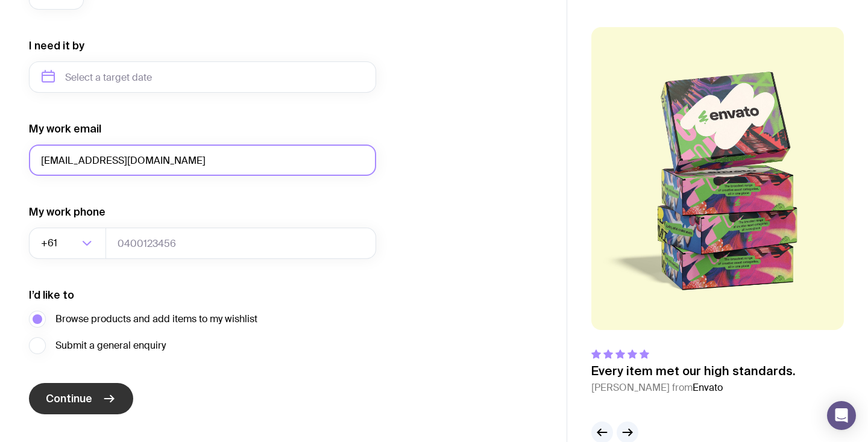  What do you see at coordinates (241, 243) in the screenshot?
I see `input: 0400123456` at bounding box center [241, 243].